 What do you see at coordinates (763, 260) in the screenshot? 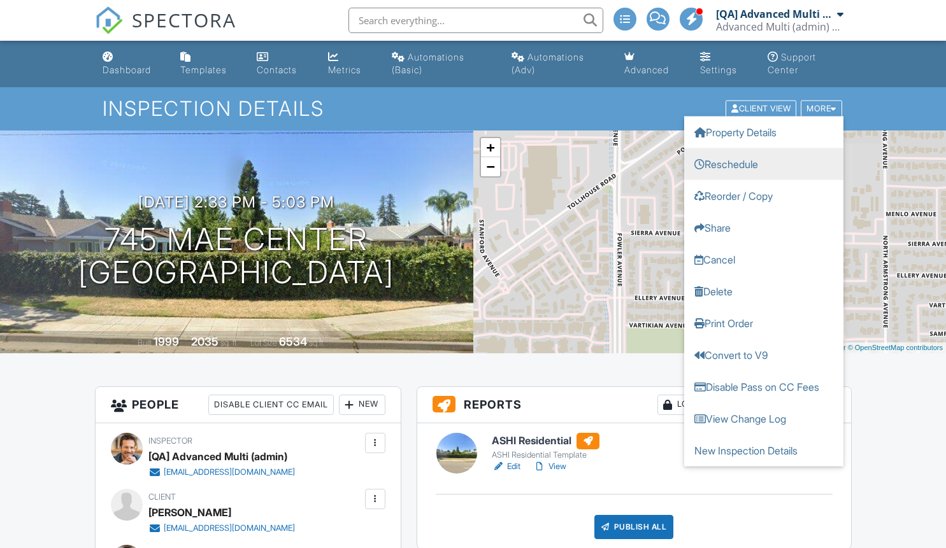
I see `a: Cancel` at bounding box center [763, 260].